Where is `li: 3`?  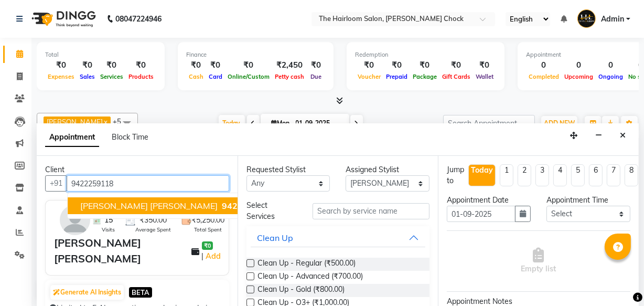 li: 3 is located at coordinates (542, 175).